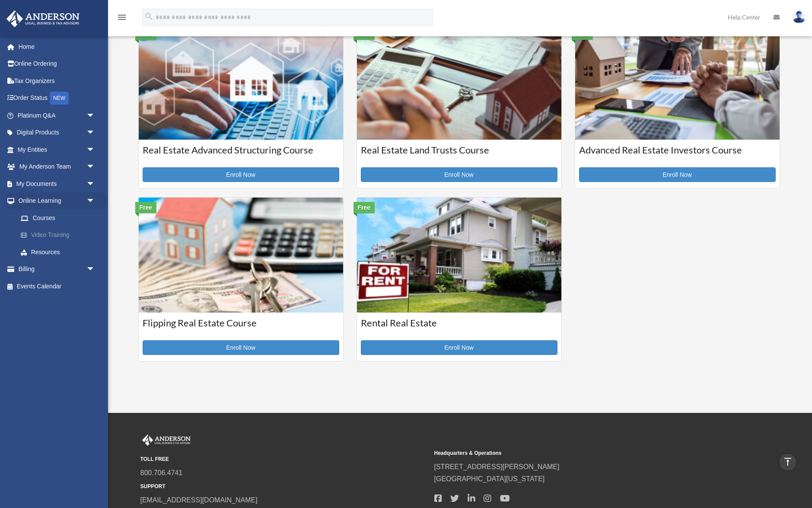  I want to click on div: NEW, so click(60, 98).